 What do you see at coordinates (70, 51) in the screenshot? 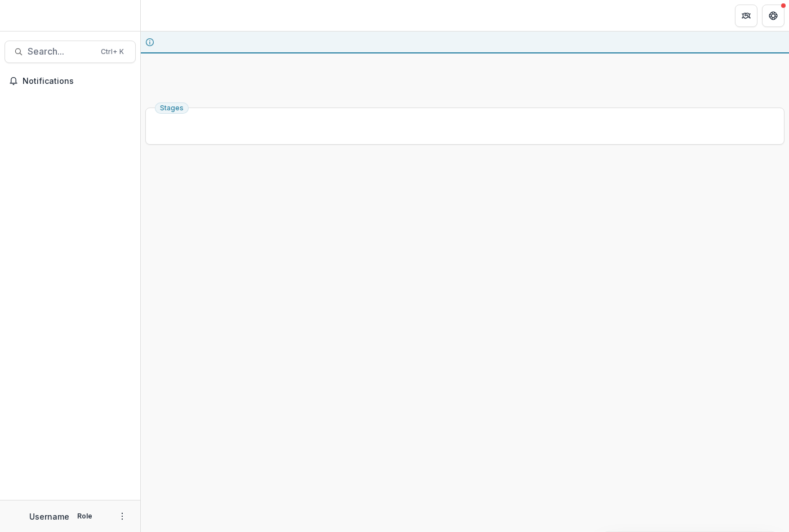
I see `button: Search...` at bounding box center [70, 51].